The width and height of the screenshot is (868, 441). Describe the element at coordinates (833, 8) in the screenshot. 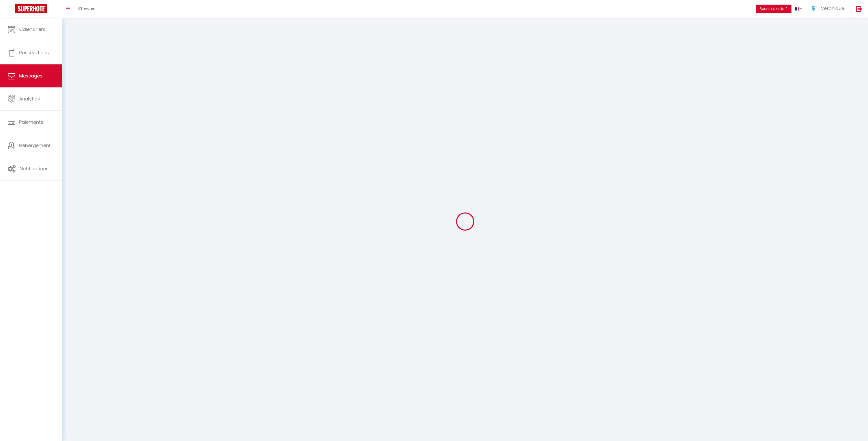

I see `span: Véronique` at that location.